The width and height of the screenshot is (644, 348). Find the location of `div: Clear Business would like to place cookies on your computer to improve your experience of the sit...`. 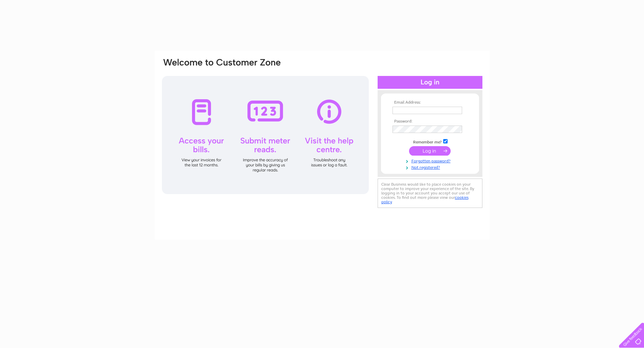

div: Clear Business would like to place cookies on your computer to improve your experience of the sit... is located at coordinates (430, 193).